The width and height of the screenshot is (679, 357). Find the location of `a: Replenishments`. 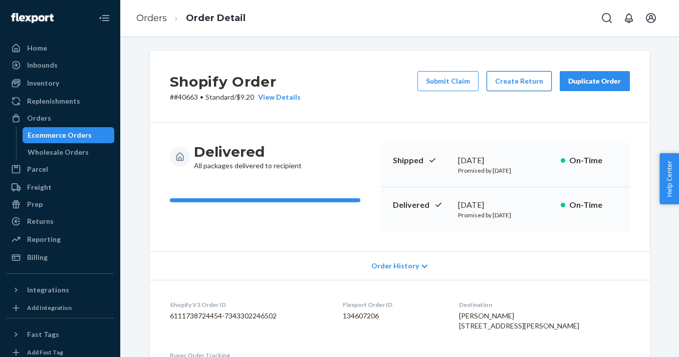

a: Replenishments is located at coordinates (60, 101).